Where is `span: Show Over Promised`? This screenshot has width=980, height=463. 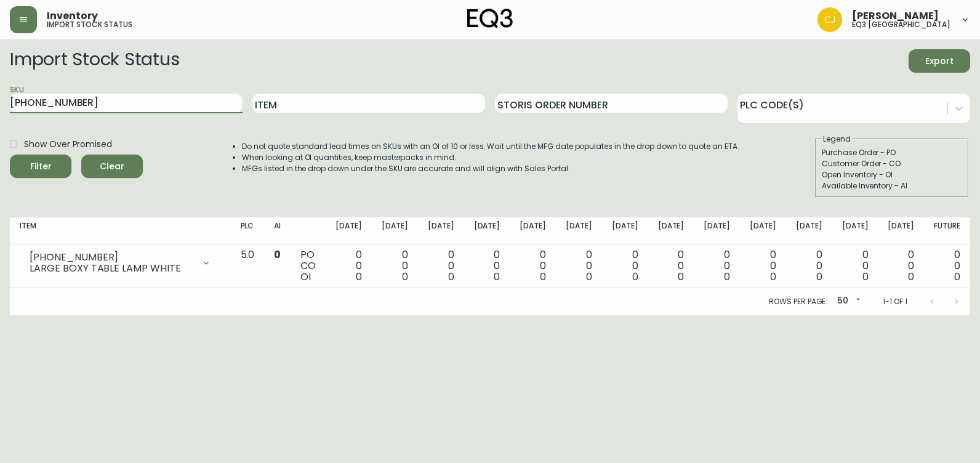
span: Show Over Promised is located at coordinates (68, 144).